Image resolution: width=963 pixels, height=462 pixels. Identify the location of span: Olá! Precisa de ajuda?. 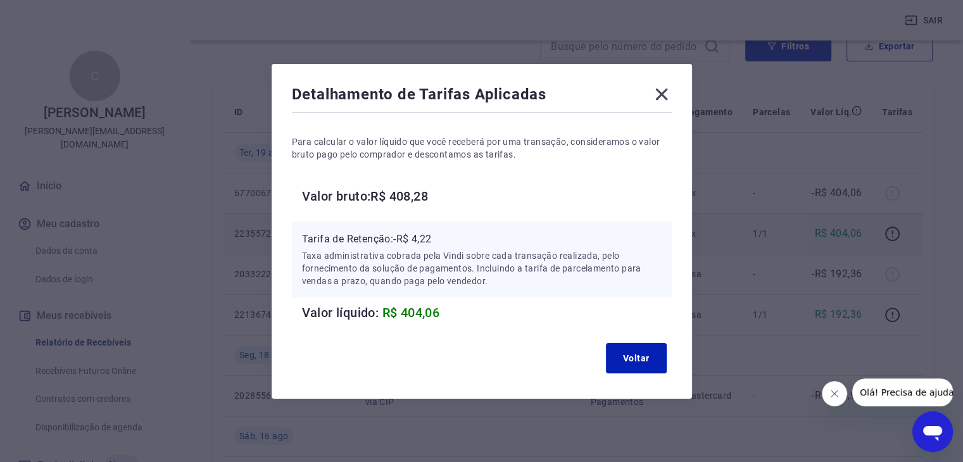
(57, 14).